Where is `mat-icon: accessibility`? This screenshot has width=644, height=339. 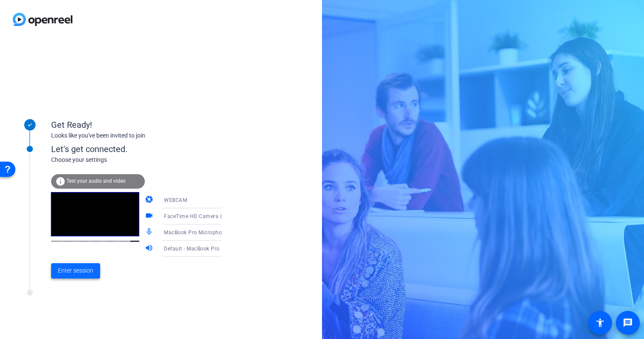 mat-icon: accessibility is located at coordinates (600, 322).